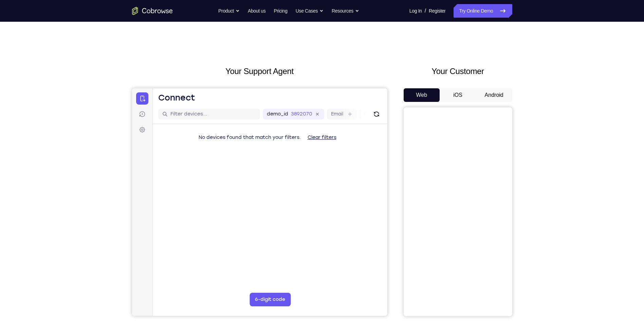  I want to click on h2: Your Customer, so click(458, 71).